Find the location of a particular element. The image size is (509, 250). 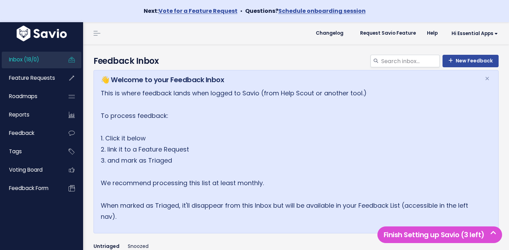

a: Request Savio Feature is located at coordinates (388, 33).